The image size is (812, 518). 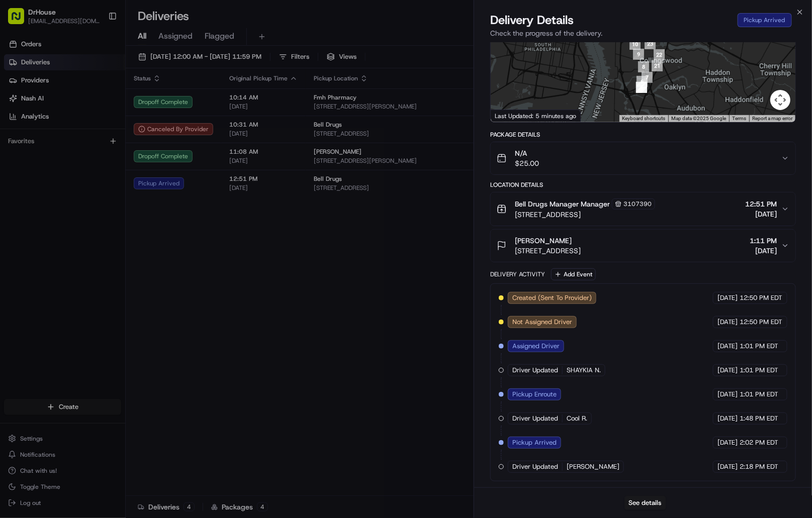 I want to click on div: 5, so click(x=642, y=88).